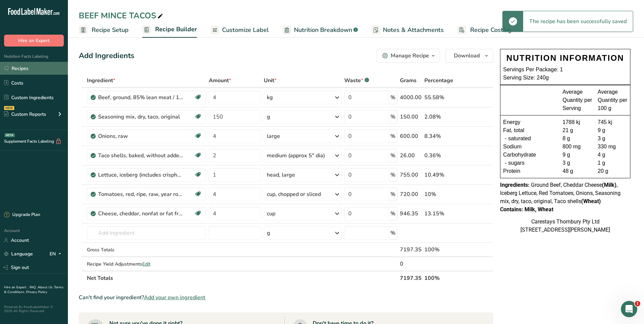 The height and width of the screenshot is (324, 644). I want to click on div: Beef, ground, 85% lean meat / 15% fat, crumbles, cooked, pan-browned, so click(141, 98).